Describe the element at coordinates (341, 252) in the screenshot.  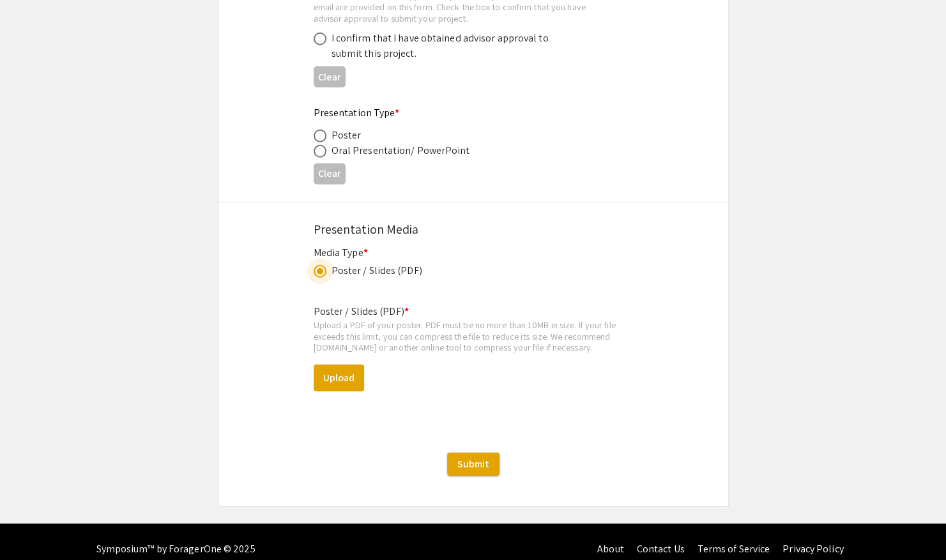
I see `mat-label: Media Type` at that location.